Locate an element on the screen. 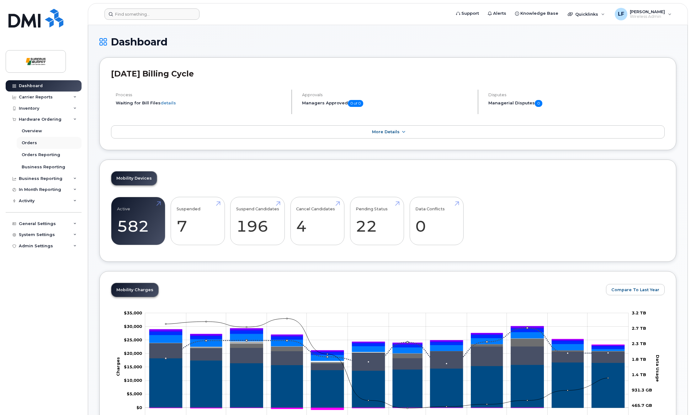 This screenshot has width=691, height=415. tspan: $30,000 is located at coordinates (133, 327).